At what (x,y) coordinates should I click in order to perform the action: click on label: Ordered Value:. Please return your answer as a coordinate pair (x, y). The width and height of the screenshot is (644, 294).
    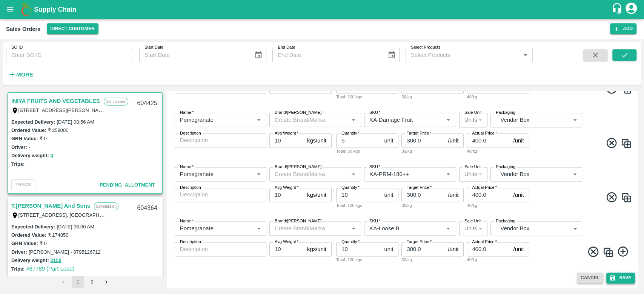
    Looking at the image, I should click on (28, 235).